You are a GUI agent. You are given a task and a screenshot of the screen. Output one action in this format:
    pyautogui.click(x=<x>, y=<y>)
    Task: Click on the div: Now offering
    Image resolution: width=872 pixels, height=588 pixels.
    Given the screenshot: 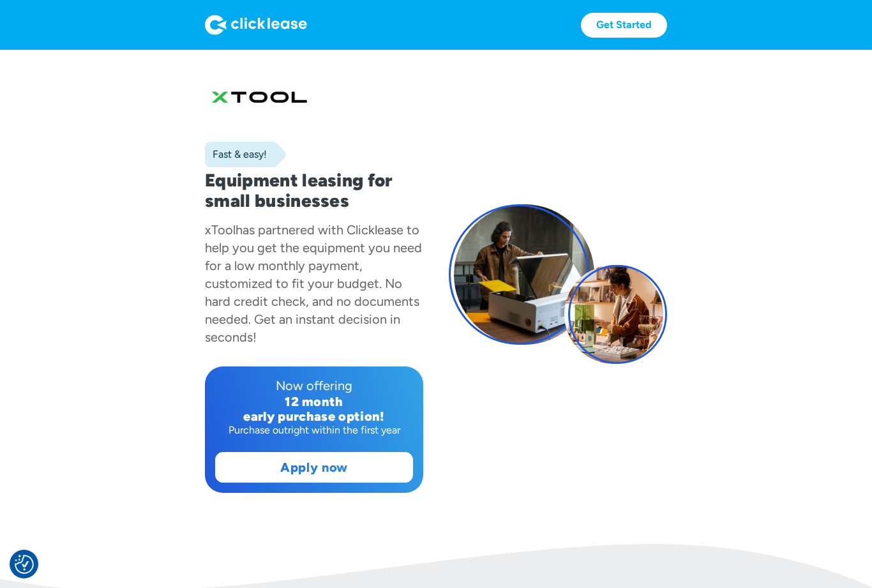 What is the action you would take?
    pyautogui.click(x=314, y=385)
    